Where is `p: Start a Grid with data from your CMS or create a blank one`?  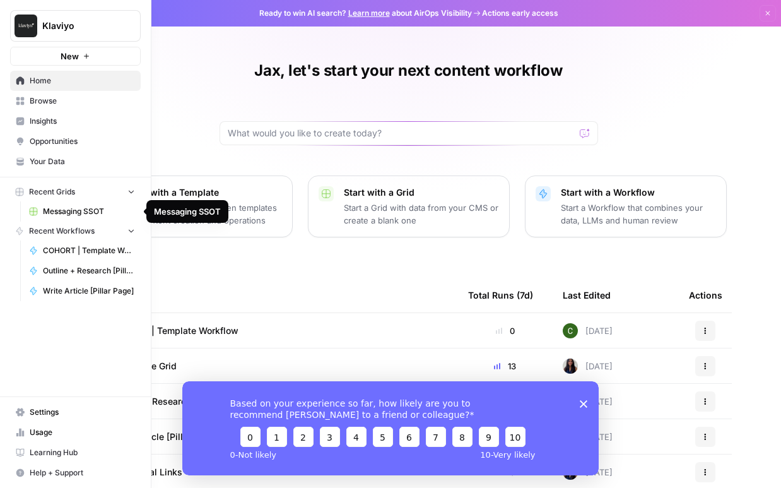
p: Start a Grid with data from your CMS or create a blank one is located at coordinates (422, 214).